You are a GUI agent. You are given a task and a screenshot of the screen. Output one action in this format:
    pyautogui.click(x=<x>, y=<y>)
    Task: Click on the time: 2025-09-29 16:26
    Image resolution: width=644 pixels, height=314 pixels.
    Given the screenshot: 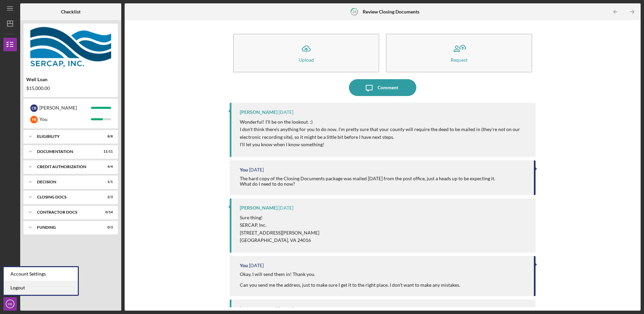 What is the action you would take?
    pyautogui.click(x=286, y=208)
    